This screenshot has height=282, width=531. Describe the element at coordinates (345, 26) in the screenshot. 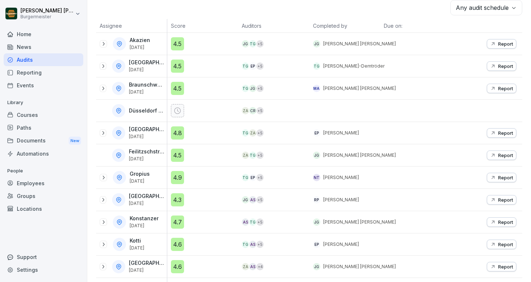

I see `p: Completed by` at that location.